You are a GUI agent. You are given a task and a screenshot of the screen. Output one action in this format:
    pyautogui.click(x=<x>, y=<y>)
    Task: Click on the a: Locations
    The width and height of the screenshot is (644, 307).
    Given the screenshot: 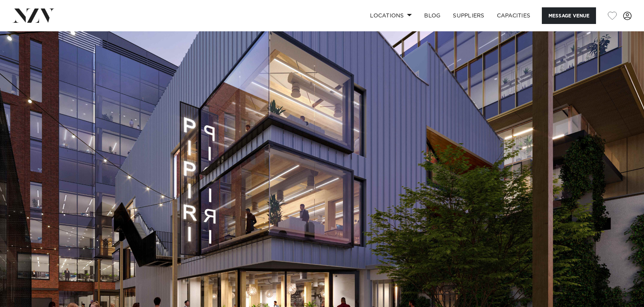 What is the action you would take?
    pyautogui.click(x=391, y=15)
    